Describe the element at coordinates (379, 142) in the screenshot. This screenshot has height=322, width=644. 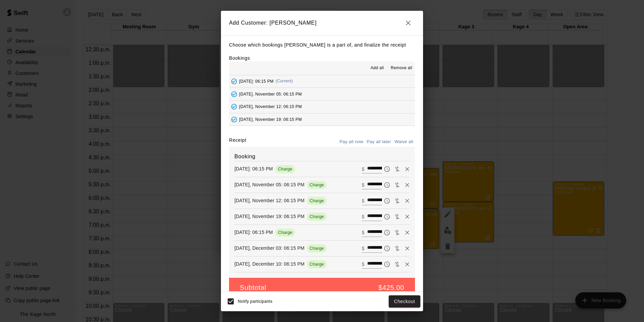
I see `button: Pay all later` at that location.